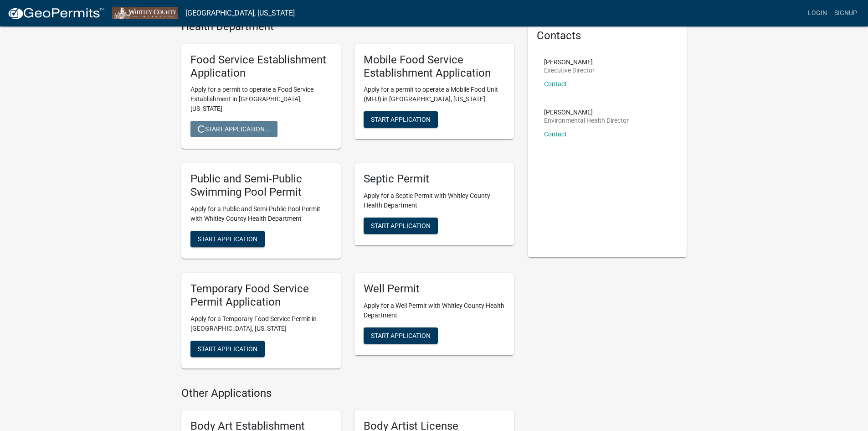  What do you see at coordinates (817, 13) in the screenshot?
I see `a: Login` at bounding box center [817, 13].